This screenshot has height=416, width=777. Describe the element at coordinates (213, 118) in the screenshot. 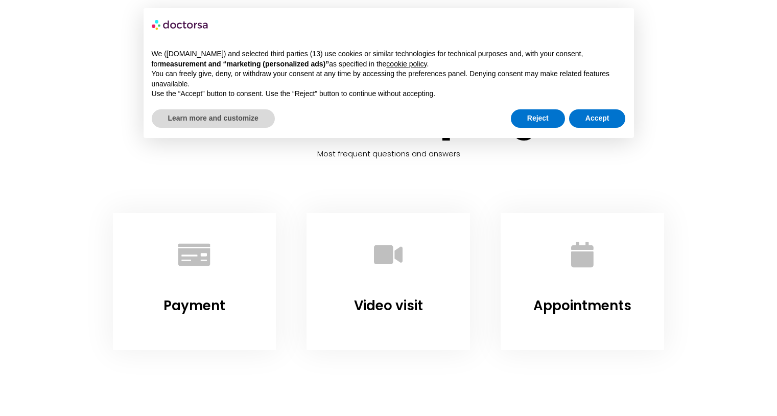

I see `button: Learn more and customize` at that location.